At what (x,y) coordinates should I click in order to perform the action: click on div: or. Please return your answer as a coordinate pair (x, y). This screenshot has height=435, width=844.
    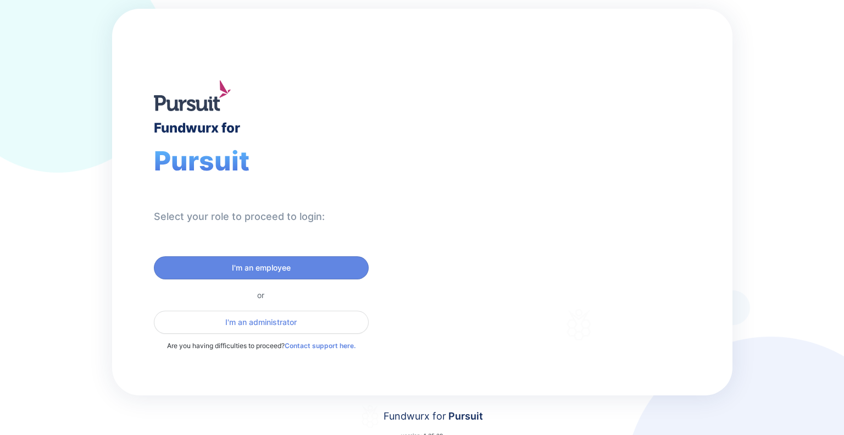
    Looking at the image, I should click on (261, 295).